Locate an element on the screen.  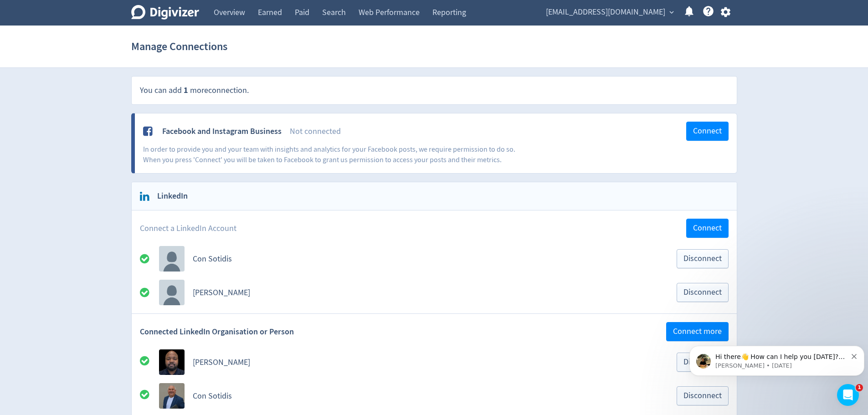
button: Connect more is located at coordinates (698, 332).